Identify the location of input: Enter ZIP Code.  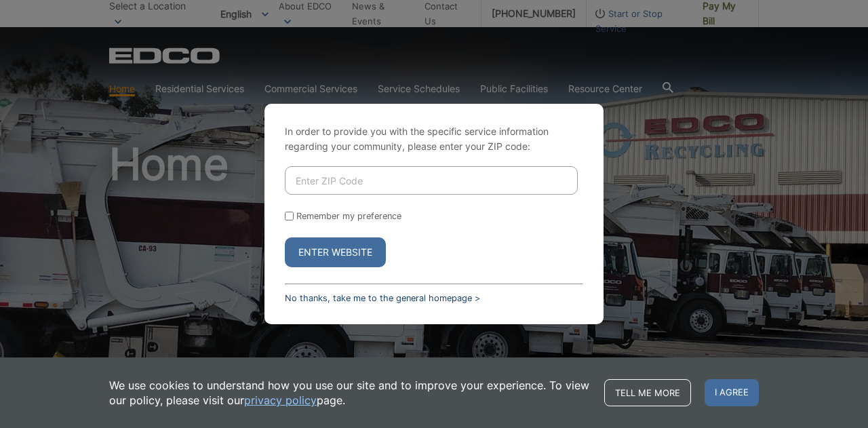
(431, 180).